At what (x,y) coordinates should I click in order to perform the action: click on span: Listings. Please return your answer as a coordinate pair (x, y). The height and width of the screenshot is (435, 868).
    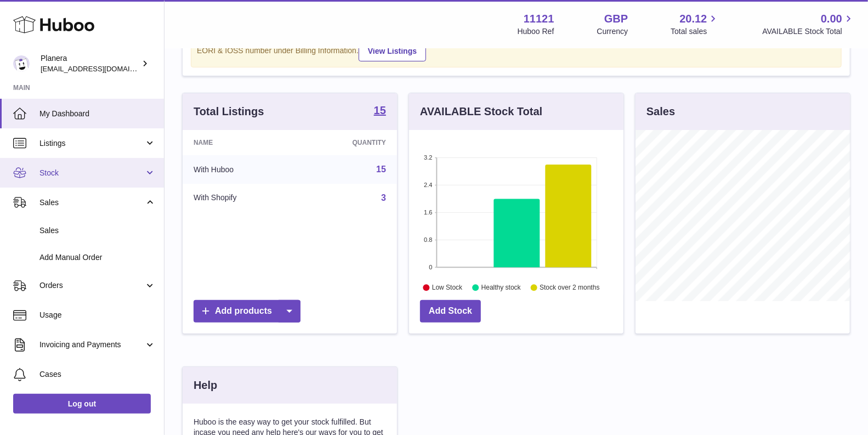
    Looking at the image, I should click on (91, 143).